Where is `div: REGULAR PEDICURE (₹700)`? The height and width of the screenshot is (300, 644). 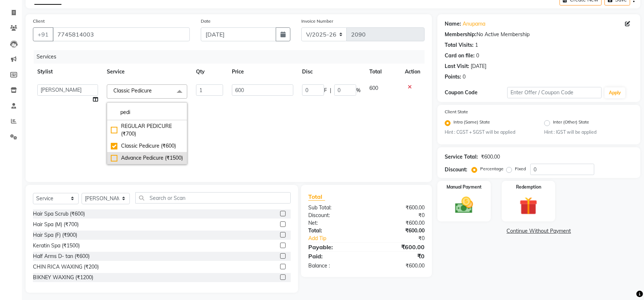
div: REGULAR PEDICURE (₹700) is located at coordinates (147, 130).